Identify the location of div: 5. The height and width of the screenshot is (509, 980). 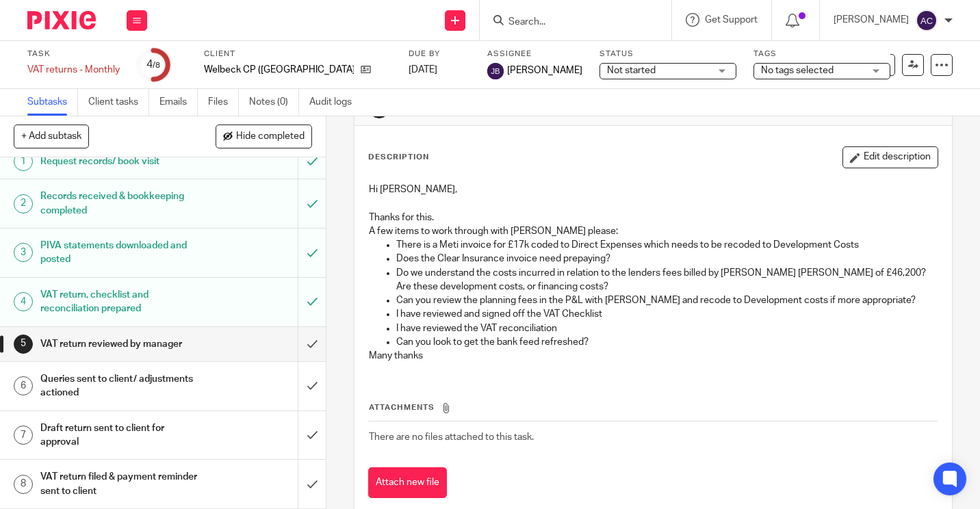
(23, 344).